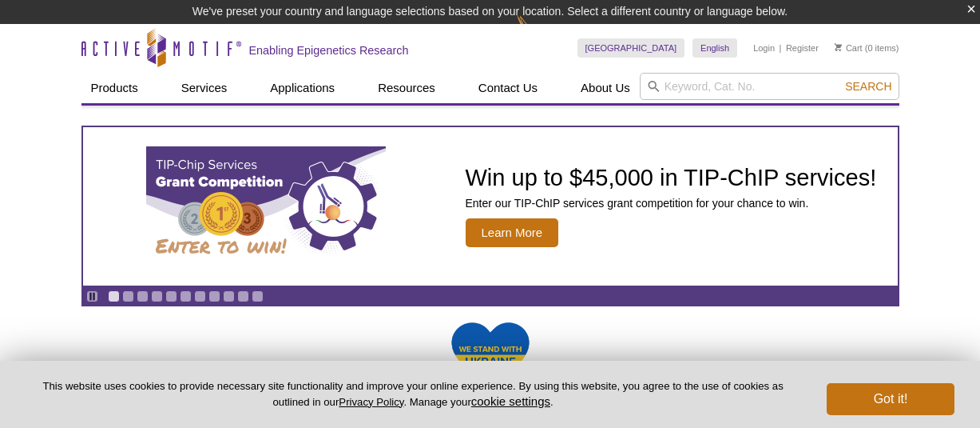 This screenshot has width=980, height=428. What do you see at coordinates (200, 296) in the screenshot?
I see `a: Go to slide 7` at bounding box center [200, 296].